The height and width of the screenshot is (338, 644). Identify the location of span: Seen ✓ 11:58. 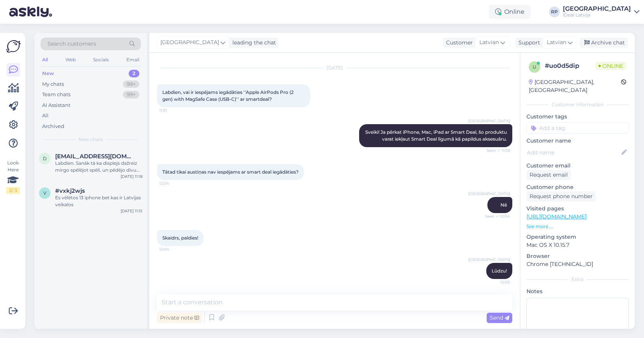
(495, 150).